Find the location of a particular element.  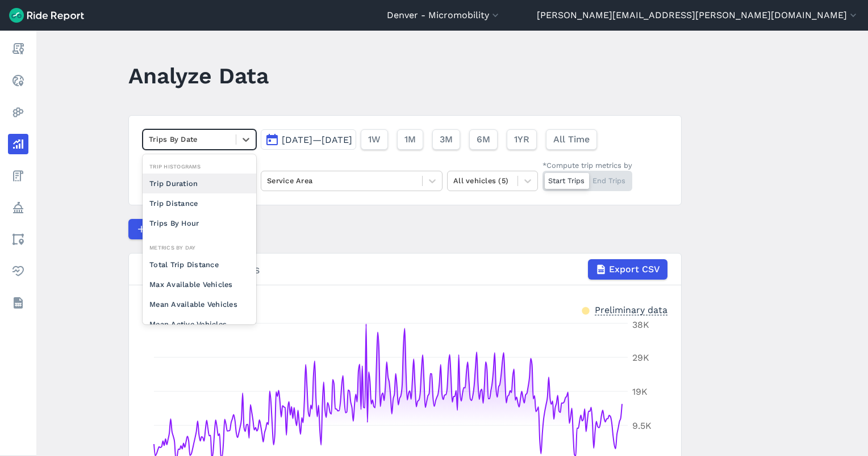

button: 1M is located at coordinates (411, 140).